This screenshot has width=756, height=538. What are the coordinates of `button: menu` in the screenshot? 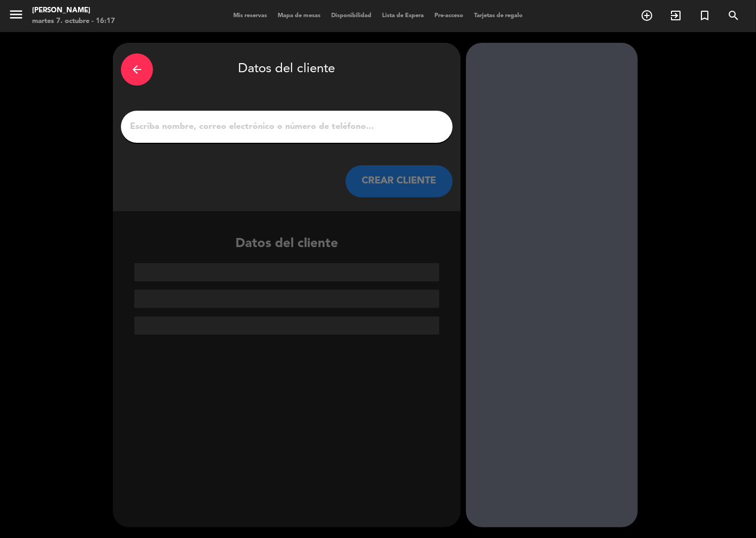 It's located at (16, 16).